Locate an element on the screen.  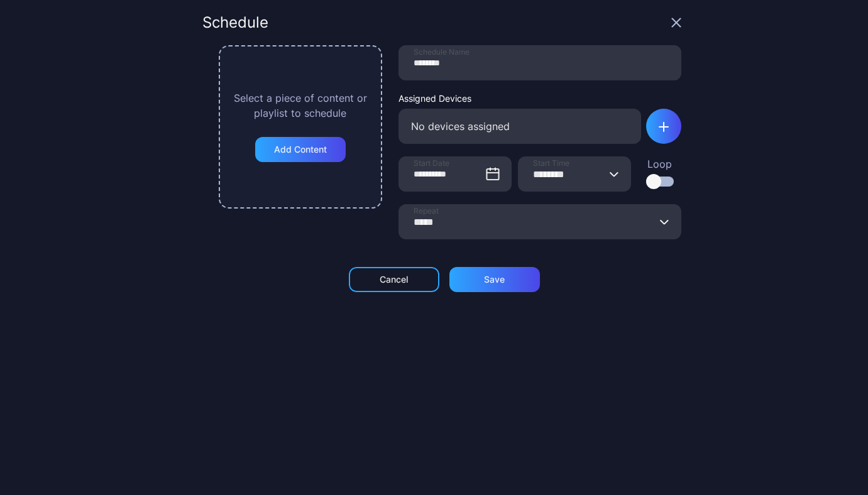
div: Save is located at coordinates (494, 279).